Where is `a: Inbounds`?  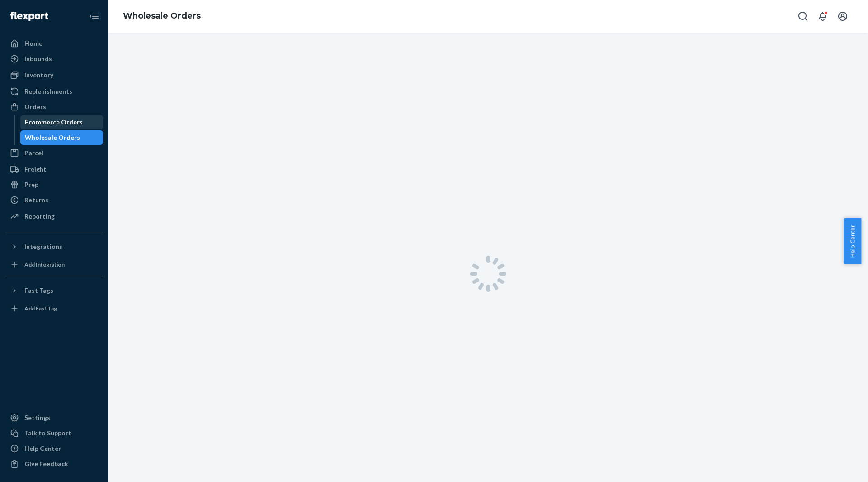 a: Inbounds is located at coordinates (54, 59).